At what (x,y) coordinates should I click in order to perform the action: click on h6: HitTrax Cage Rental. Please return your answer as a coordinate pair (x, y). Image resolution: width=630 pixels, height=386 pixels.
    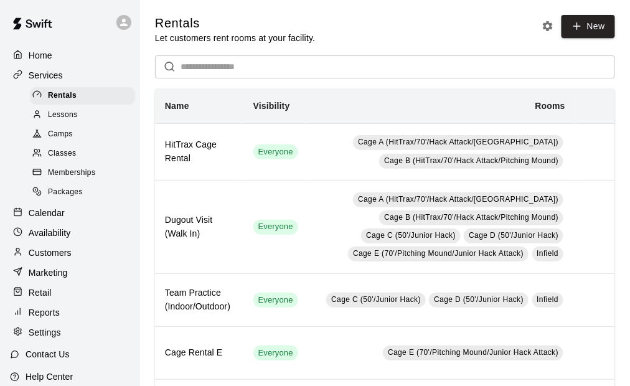
    Looking at the image, I should click on (199, 152).